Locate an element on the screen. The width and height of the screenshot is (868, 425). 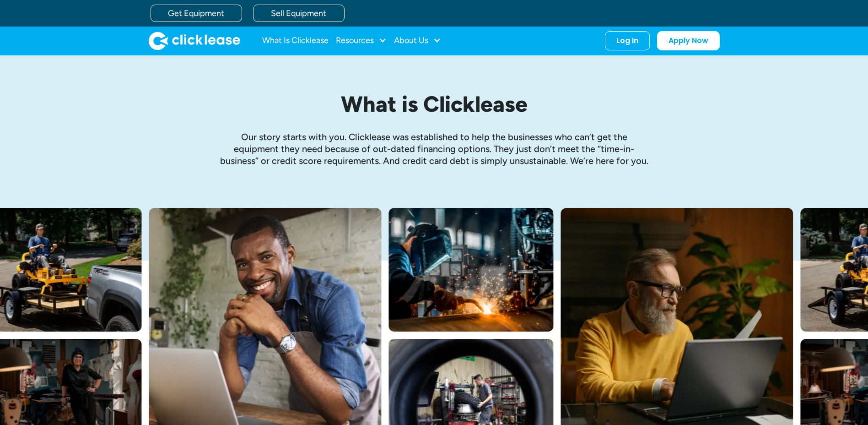
a: home is located at coordinates (195, 41).